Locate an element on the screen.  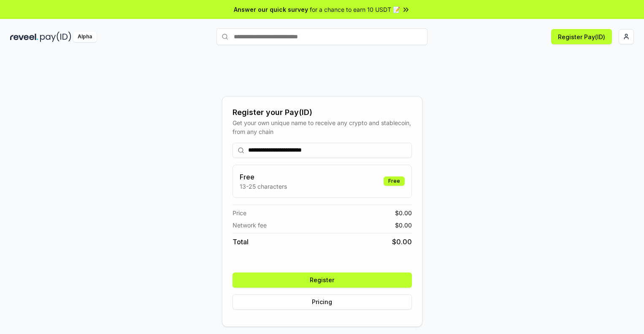
button: Register is located at coordinates (322, 280).